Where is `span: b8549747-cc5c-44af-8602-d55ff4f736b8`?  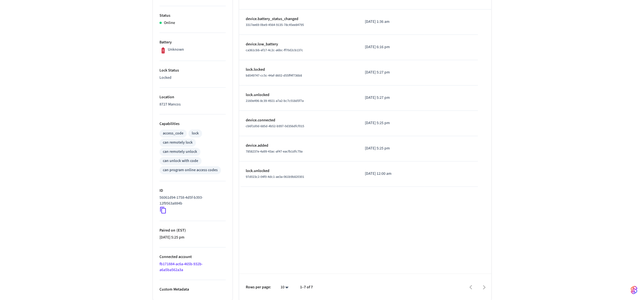
span: b8549747-cc5c-44af-8602-d55ff4f736b8 is located at coordinates (274, 76).